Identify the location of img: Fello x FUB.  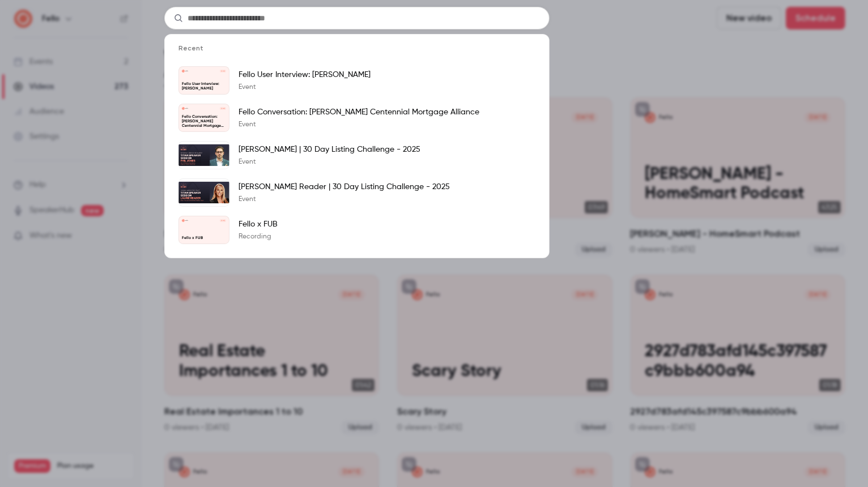
(183, 220).